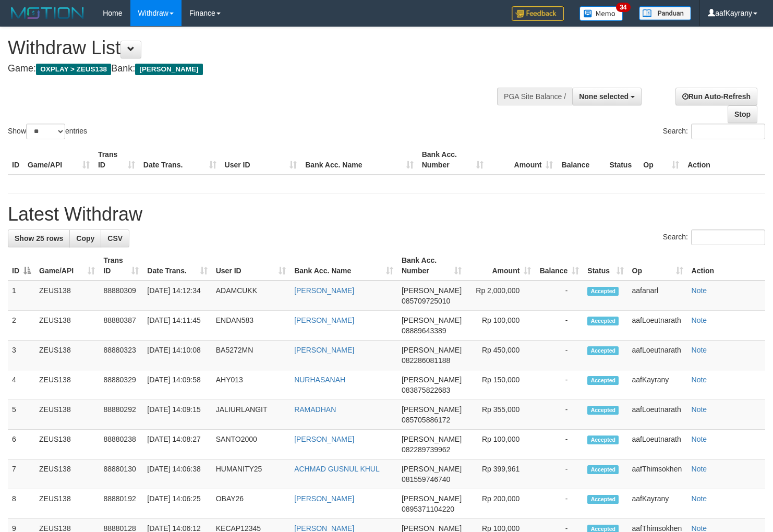 Image resolution: width=773 pixels, height=532 pixels. What do you see at coordinates (256, 48) in the screenshot?
I see `h1: Withdraw List` at bounding box center [256, 48].